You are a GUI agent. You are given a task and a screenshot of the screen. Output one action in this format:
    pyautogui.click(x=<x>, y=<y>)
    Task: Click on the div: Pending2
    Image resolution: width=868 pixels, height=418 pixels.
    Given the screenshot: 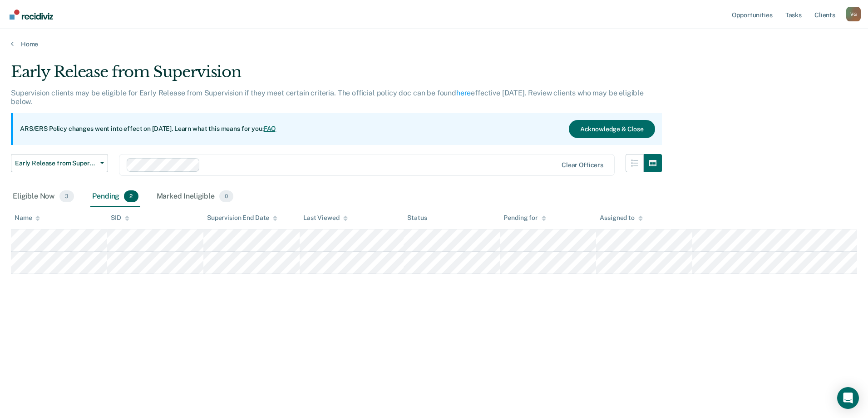 What is the action you would take?
    pyautogui.click(x=115, y=197)
    